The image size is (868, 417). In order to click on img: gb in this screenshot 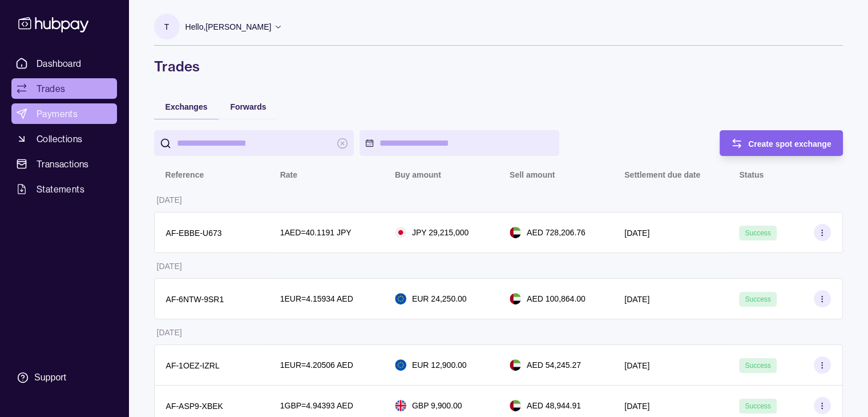, I will do `click(400, 405)`.